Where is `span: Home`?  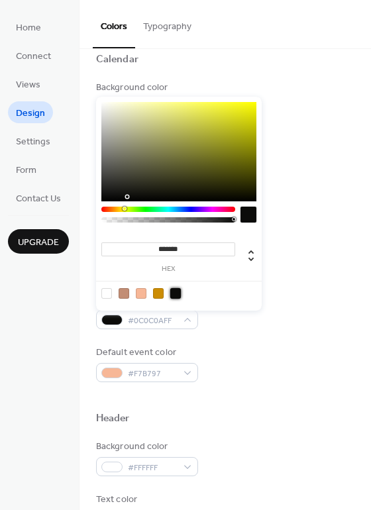 span: Home is located at coordinates (28, 28).